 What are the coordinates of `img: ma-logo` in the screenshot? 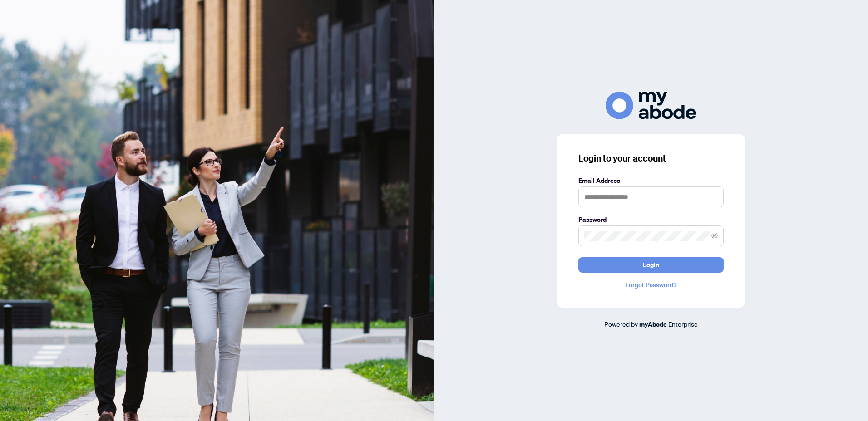 It's located at (651, 105).